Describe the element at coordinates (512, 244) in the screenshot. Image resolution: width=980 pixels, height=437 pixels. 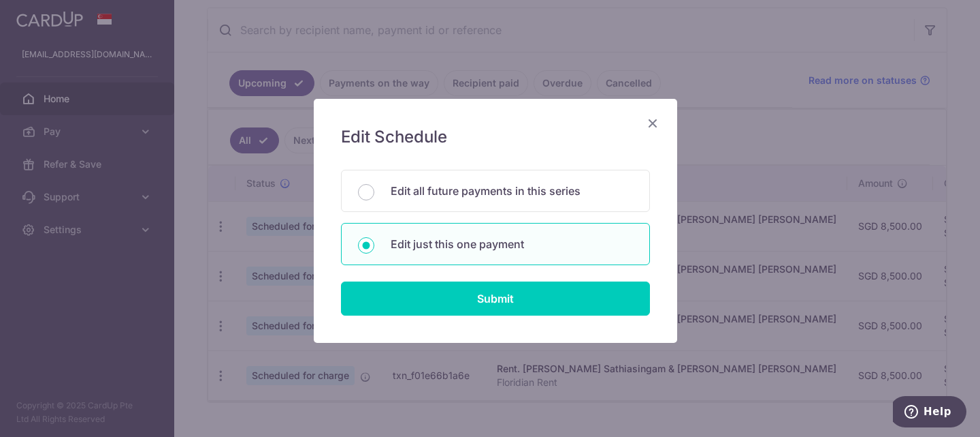
I see `p: Edit just this one payment` at that location.